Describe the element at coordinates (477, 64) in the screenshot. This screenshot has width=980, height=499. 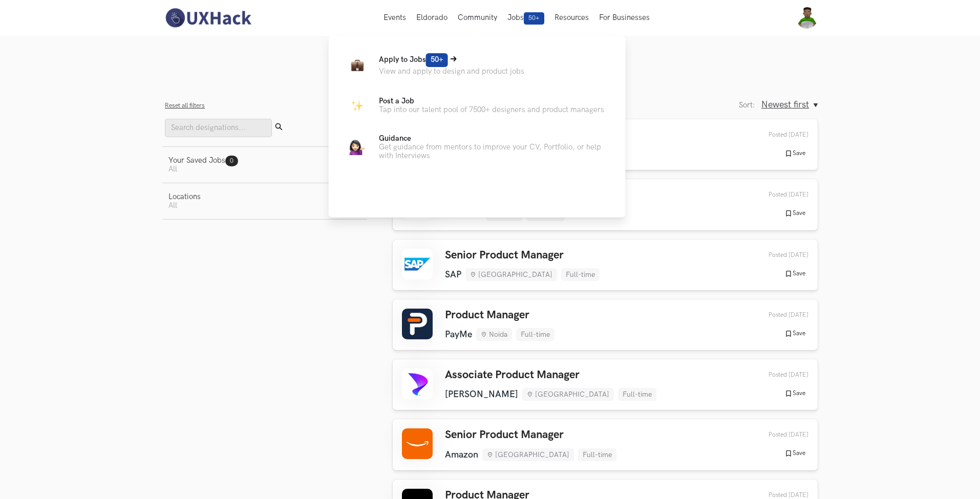
I see `a: BriefcaseApply to Jobs50+View and apply to design and product jobs` at that location.